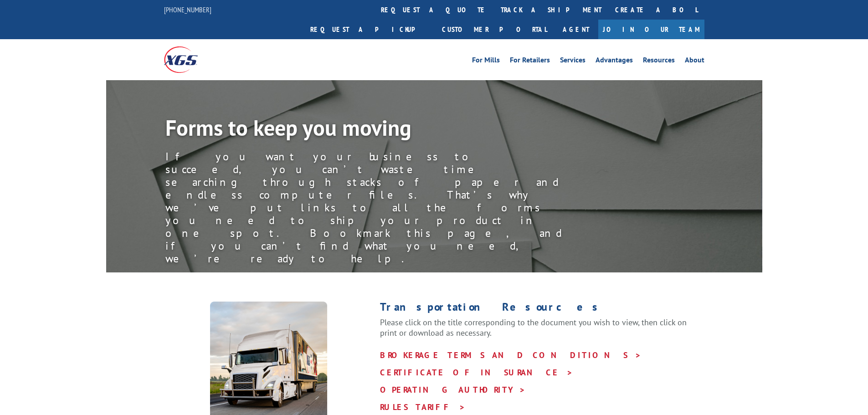 The image size is (868, 415). What do you see at coordinates (510, 355) in the screenshot?
I see `a: BROKERAGE TERMS AND CONDITIONS >` at bounding box center [510, 355].